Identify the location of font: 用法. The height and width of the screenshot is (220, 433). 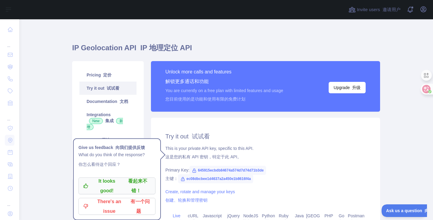
(106, 140).